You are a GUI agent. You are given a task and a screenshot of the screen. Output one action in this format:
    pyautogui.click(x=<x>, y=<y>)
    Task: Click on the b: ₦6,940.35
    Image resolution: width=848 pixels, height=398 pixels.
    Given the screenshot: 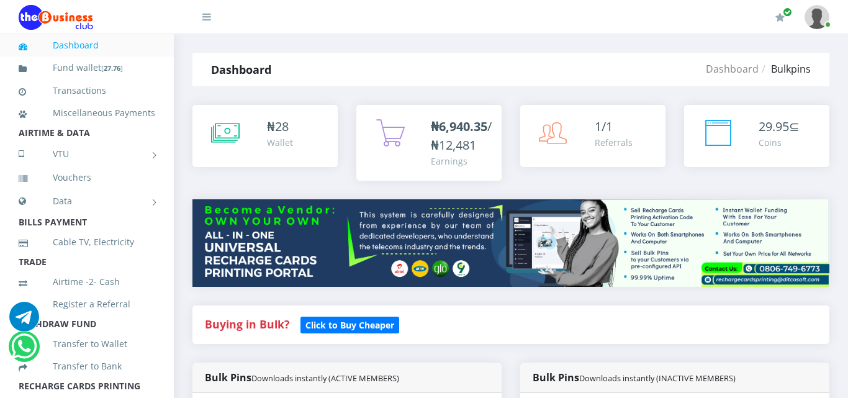 What is the action you would take?
    pyautogui.click(x=459, y=126)
    